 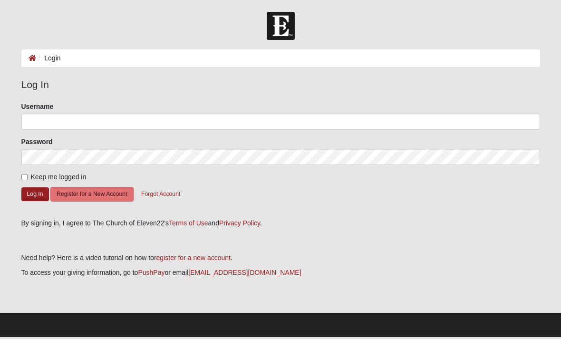 I want to click on div: By signing in, I agree to The Church of Eleven22's and ., so click(x=281, y=223).